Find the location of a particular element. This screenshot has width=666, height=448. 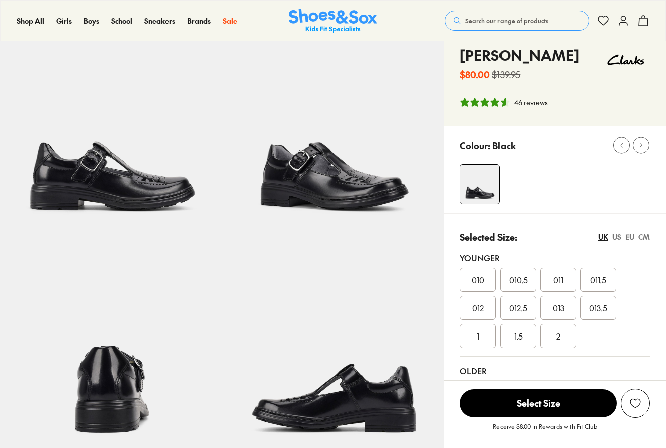

a: Shop All is located at coordinates (30, 21).